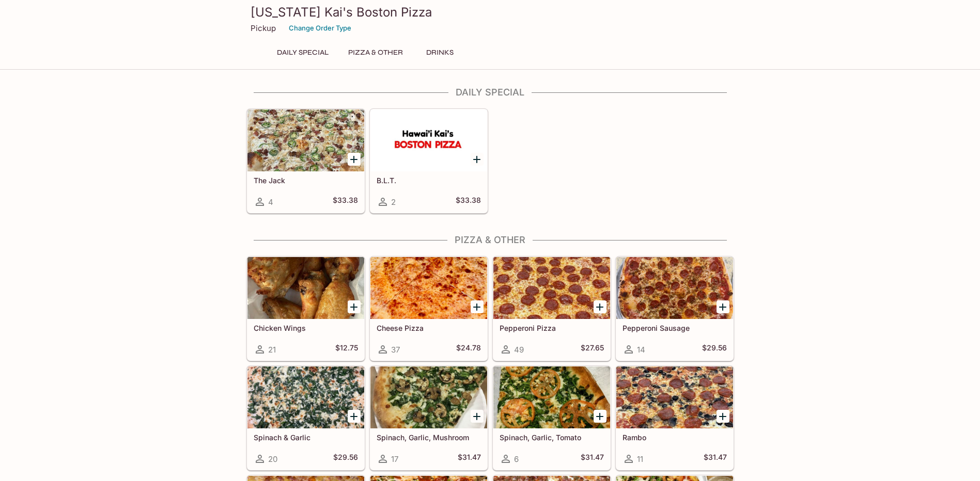 The height and width of the screenshot is (481, 980). I want to click on h5: Chicken Wings, so click(306, 328).